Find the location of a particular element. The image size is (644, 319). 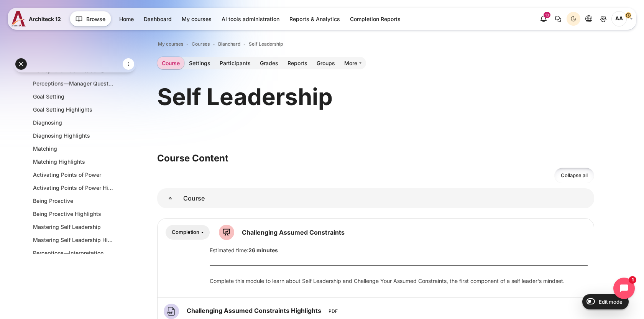

img: A12 is located at coordinates (18, 19).